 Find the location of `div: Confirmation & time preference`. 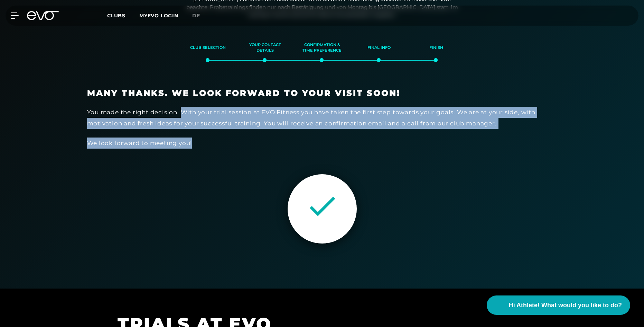

div: Confirmation & time preference is located at coordinates (322, 47).